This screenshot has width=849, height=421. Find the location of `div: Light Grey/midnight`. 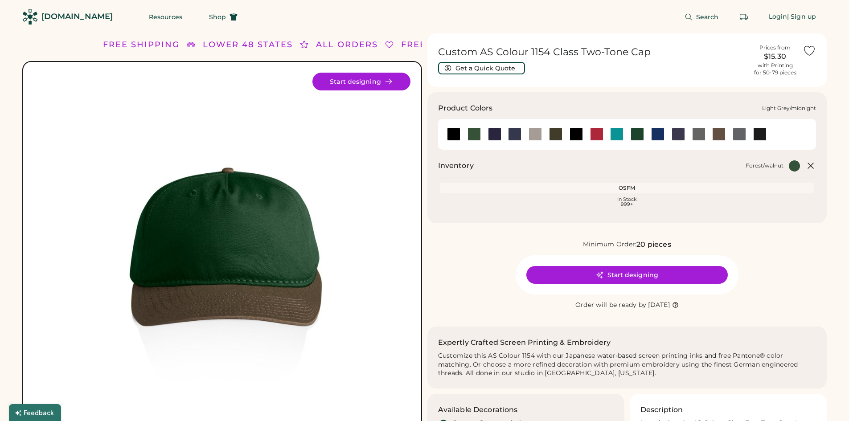

div: Light Grey/midnight is located at coordinates (789, 108).